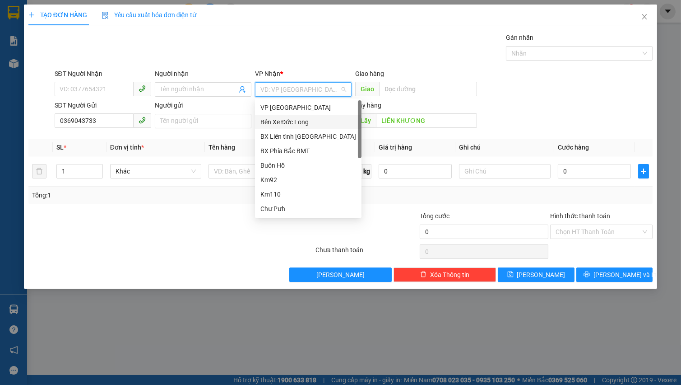  What do you see at coordinates (644, 171) in the screenshot?
I see `button: plus` at bounding box center [644, 171].